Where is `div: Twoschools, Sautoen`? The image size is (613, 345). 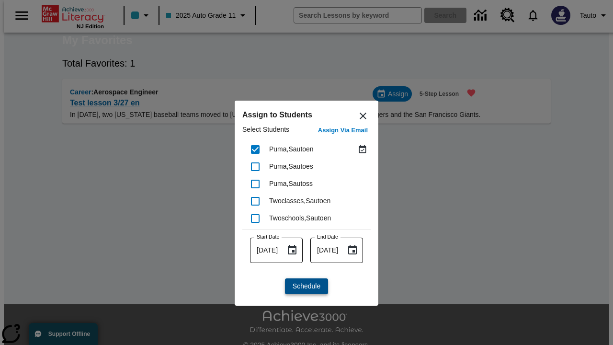
div: Twoschools, Sautoen is located at coordinates (319, 218).